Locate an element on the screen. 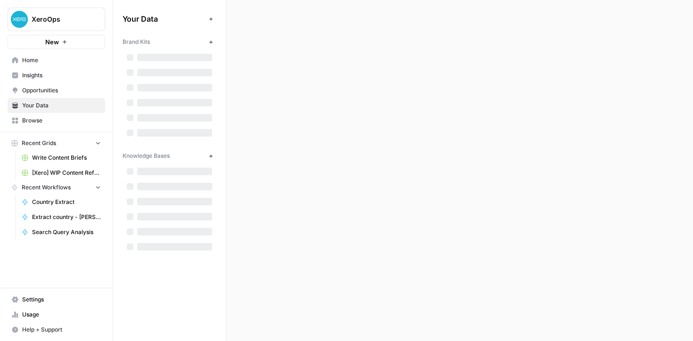  span: Country Extract is located at coordinates (66, 202).